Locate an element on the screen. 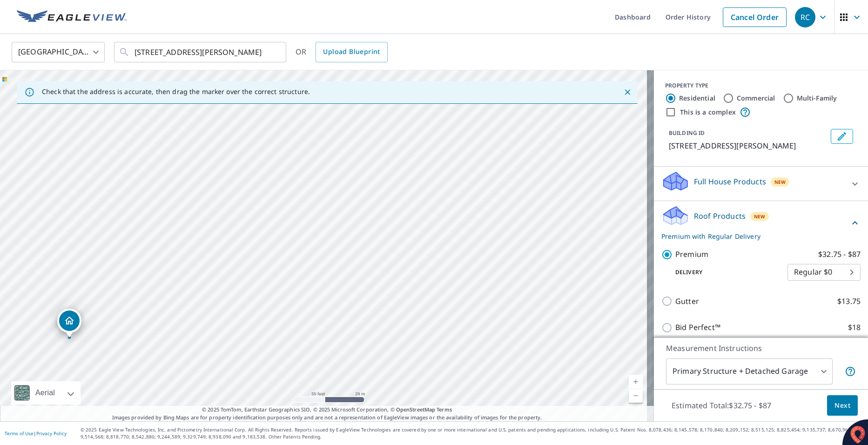  span: Upload Blueprint is located at coordinates (351, 52).